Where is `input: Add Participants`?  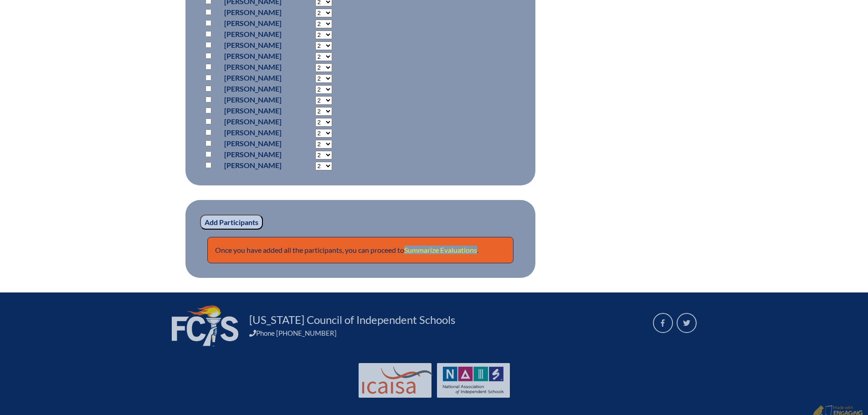 input: Add Participants is located at coordinates (232, 222).